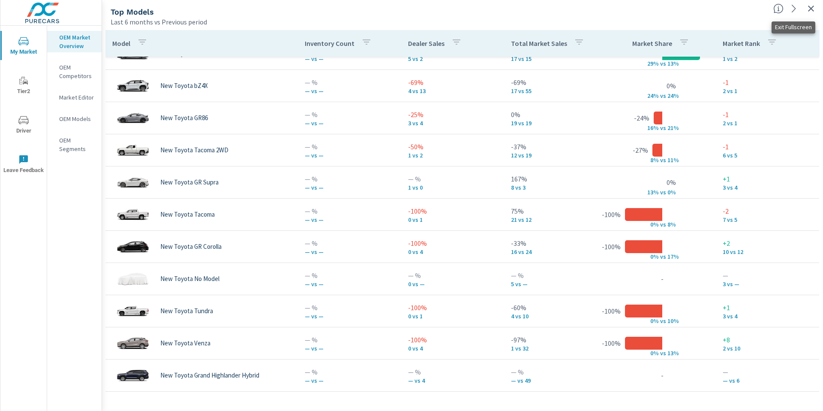 Image resolution: width=823 pixels, height=411 pixels. I want to click on p: -24%, so click(642, 118).